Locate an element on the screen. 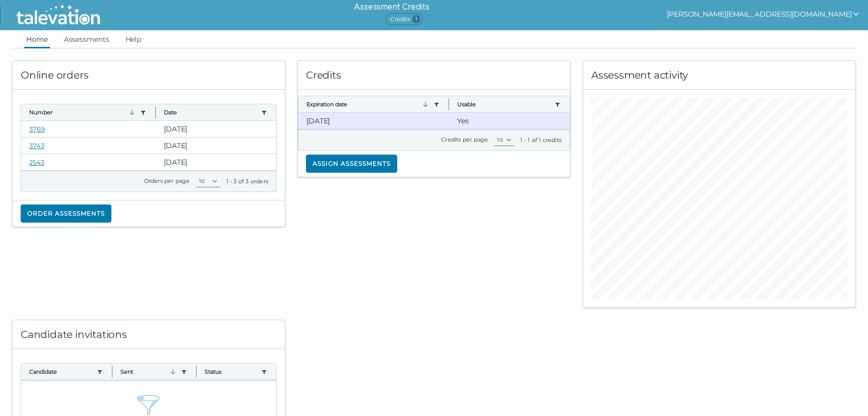 This screenshot has width=868, height=416. span: 1 is located at coordinates (416, 19).